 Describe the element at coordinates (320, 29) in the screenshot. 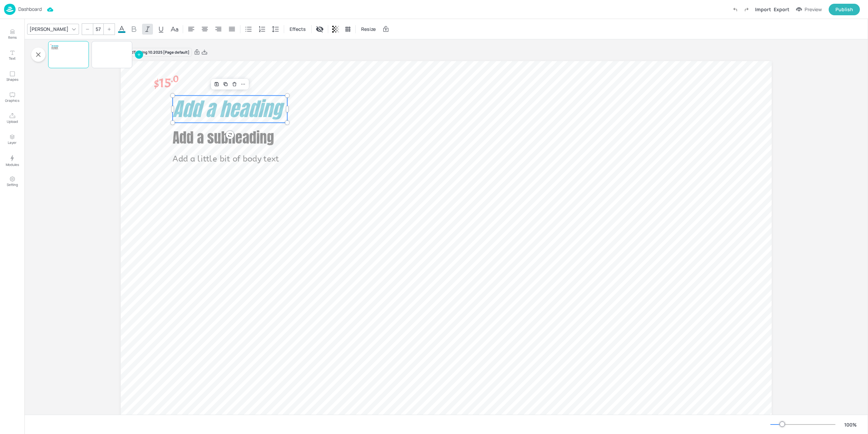

I see `div: Display condition` at that location.